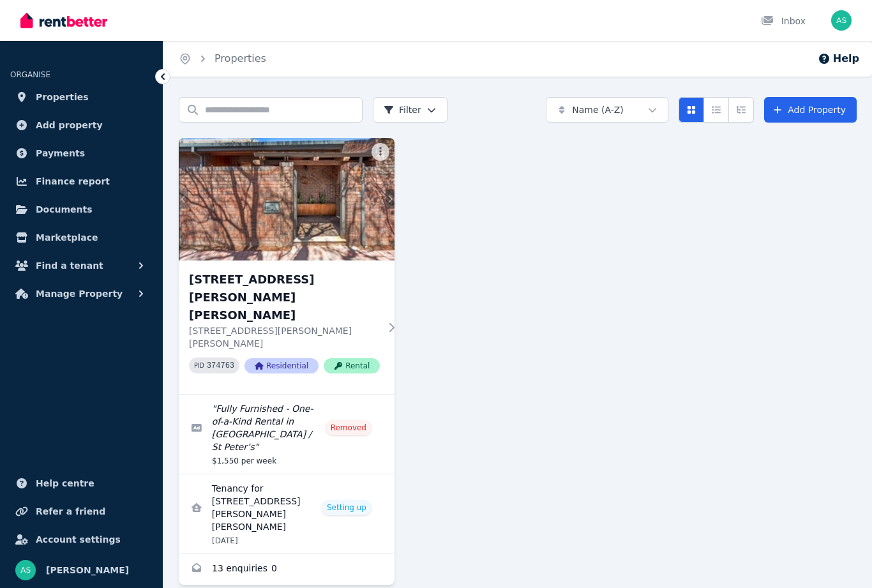 This screenshot has width=872, height=588. What do you see at coordinates (66, 238) in the screenshot?
I see `span: Marketplace` at bounding box center [66, 238].